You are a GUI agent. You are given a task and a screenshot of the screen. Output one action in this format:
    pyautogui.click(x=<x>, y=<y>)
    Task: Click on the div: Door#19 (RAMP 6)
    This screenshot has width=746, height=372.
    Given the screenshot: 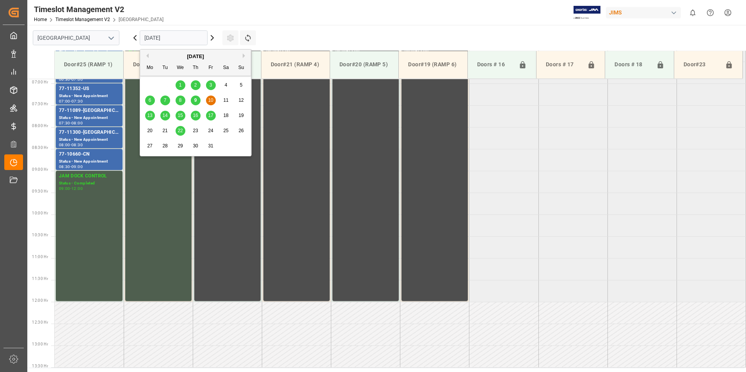 What is the action you would take?
    pyautogui.click(x=433, y=64)
    